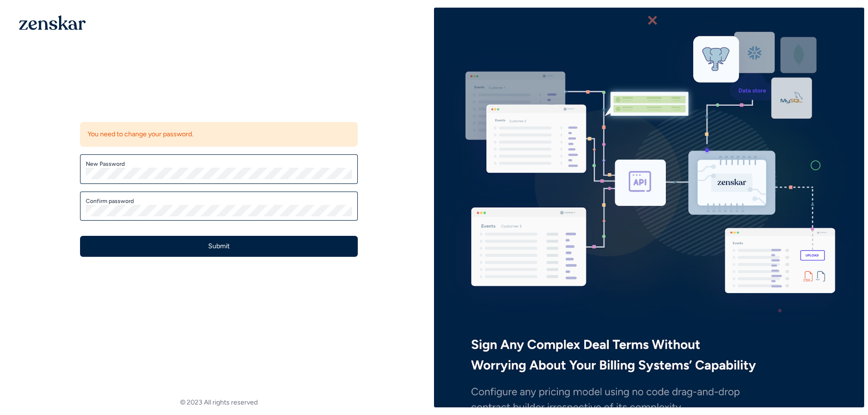  What do you see at coordinates (218, 247) in the screenshot?
I see `button: Submit` at bounding box center [218, 247].